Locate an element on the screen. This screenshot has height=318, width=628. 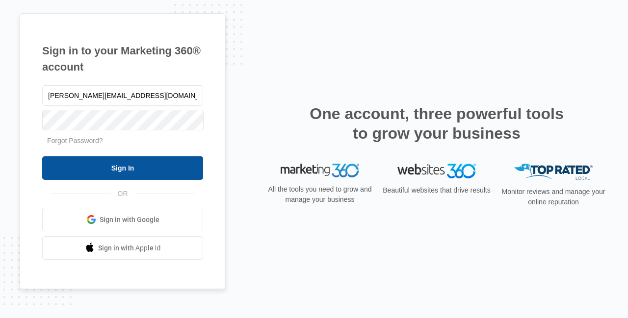
a: Sign in with Google is located at coordinates (123, 220).